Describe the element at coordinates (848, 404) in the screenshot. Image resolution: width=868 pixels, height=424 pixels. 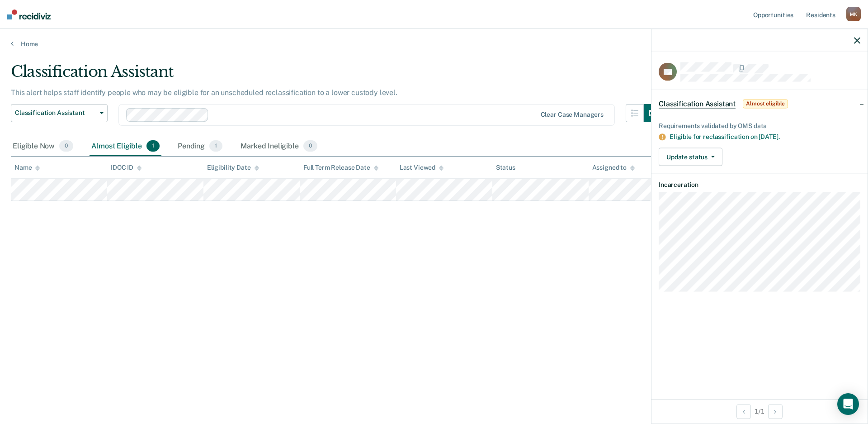
I see `div: Open Intercom Messenger` at that location.